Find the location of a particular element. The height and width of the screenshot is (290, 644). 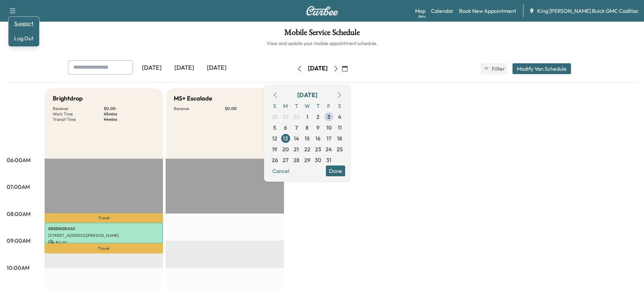

span: 7 is located at coordinates (297, 128).